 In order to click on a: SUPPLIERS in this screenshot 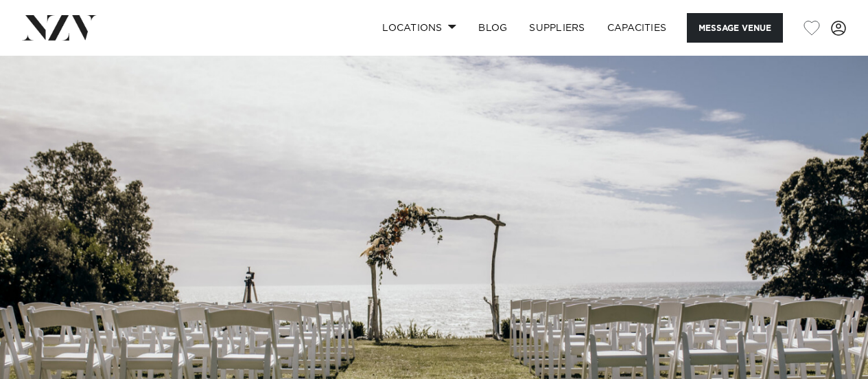, I will do `click(557, 27)`.